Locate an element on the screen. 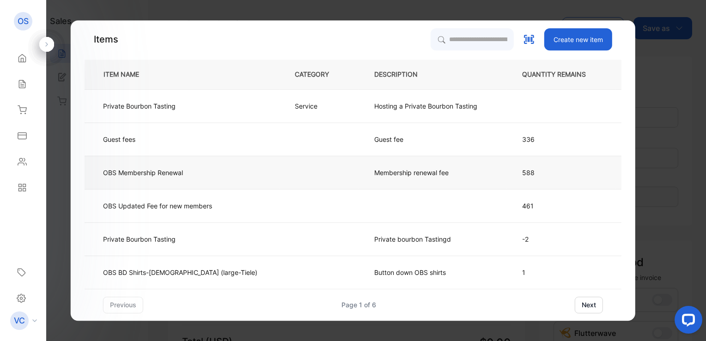 This screenshot has height=341, width=706. button: Create new item is located at coordinates (578, 39).